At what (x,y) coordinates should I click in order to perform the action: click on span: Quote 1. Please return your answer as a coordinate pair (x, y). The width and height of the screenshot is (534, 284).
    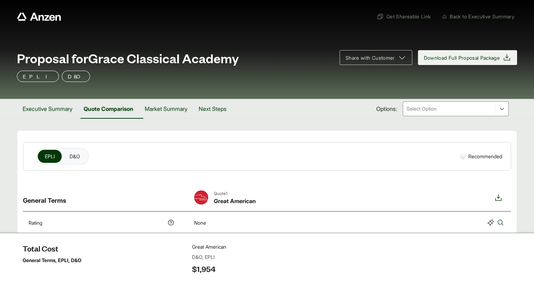
    Looking at the image, I should click on (235, 193).